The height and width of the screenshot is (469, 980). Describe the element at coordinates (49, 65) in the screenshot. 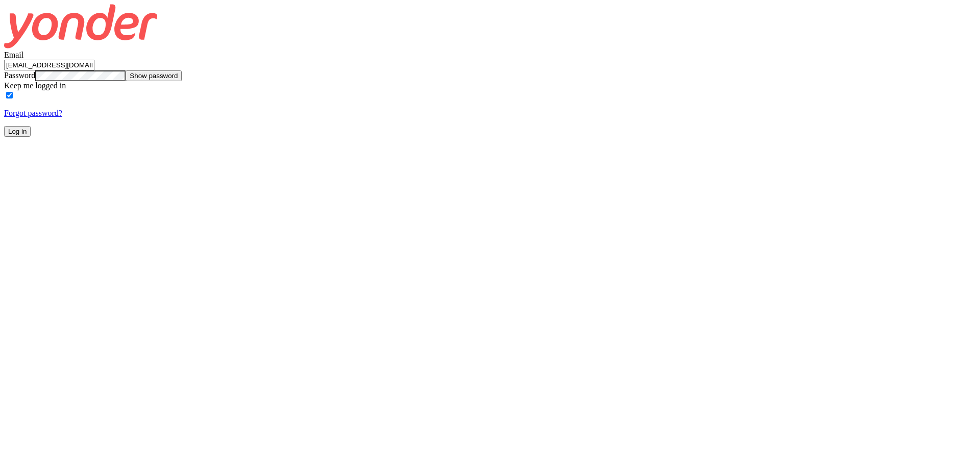

I see `input: user@emailaddress.com` at that location.